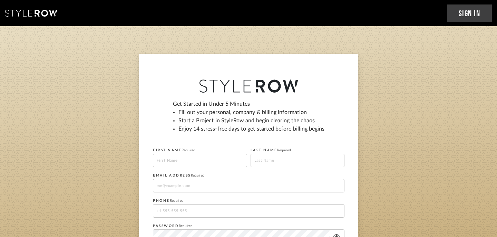 This screenshot has height=237, width=497. Describe the element at coordinates (251, 112) in the screenshot. I see `li: Fill out your personal, company & billing information` at that location.